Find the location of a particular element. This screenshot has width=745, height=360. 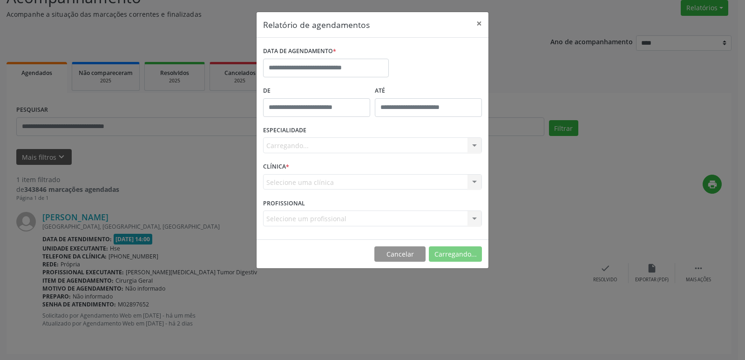

label: PROFISSIONAL is located at coordinates (284, 203).